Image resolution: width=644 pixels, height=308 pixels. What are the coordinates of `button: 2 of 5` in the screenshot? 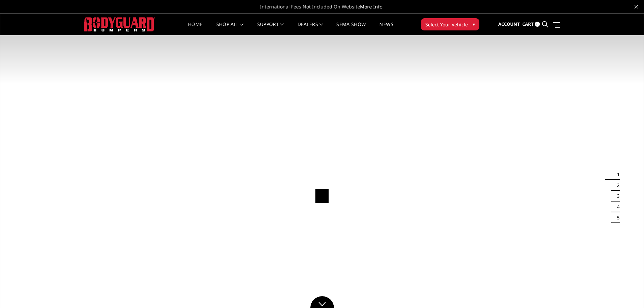 It's located at (616, 185).